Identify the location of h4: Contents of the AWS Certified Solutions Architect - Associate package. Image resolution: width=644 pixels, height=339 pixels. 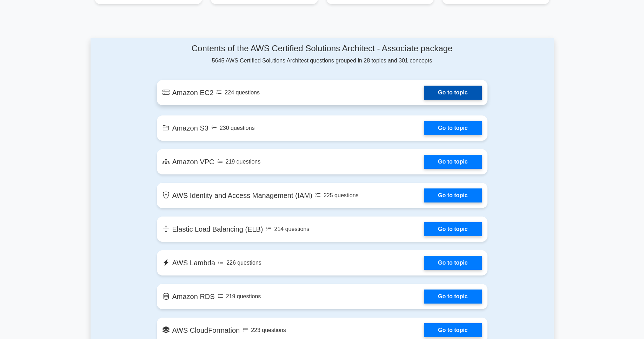
(322, 48).